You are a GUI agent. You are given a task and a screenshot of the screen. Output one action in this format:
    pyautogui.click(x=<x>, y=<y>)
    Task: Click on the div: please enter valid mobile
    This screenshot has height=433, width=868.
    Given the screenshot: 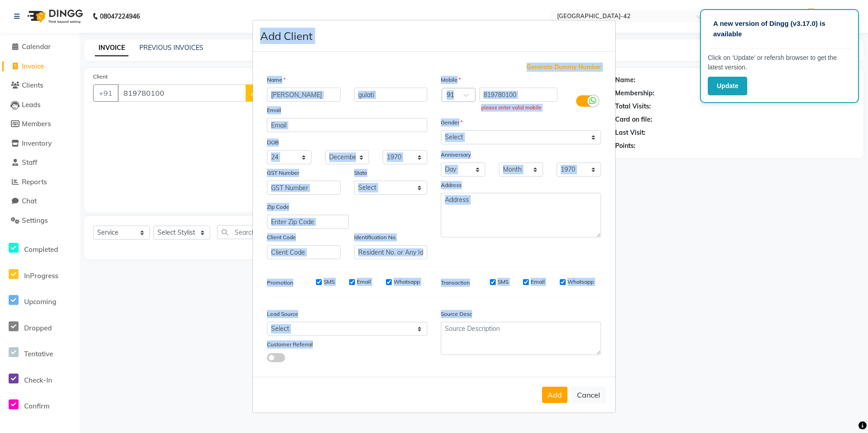 What is the action you would take?
    pyautogui.click(x=518, y=108)
    